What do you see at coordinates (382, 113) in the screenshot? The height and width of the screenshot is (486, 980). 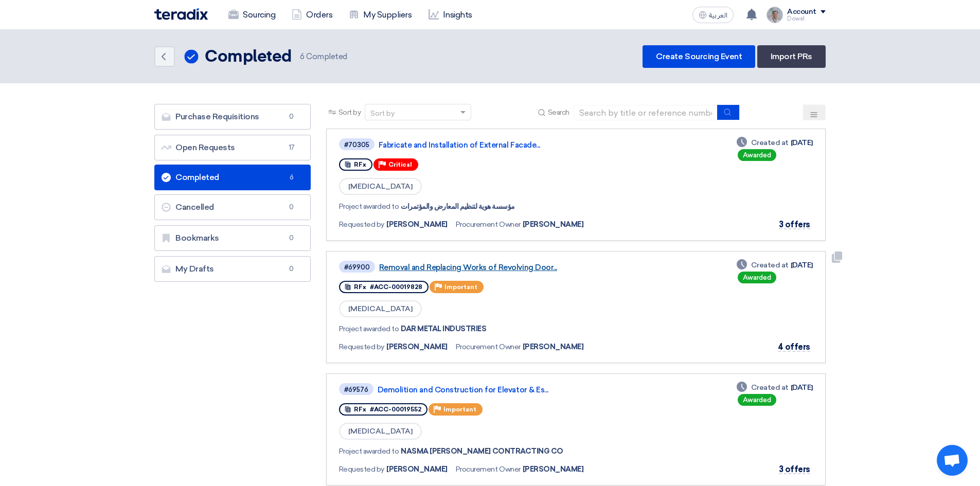 I see `div: Sort by` at bounding box center [382, 113].